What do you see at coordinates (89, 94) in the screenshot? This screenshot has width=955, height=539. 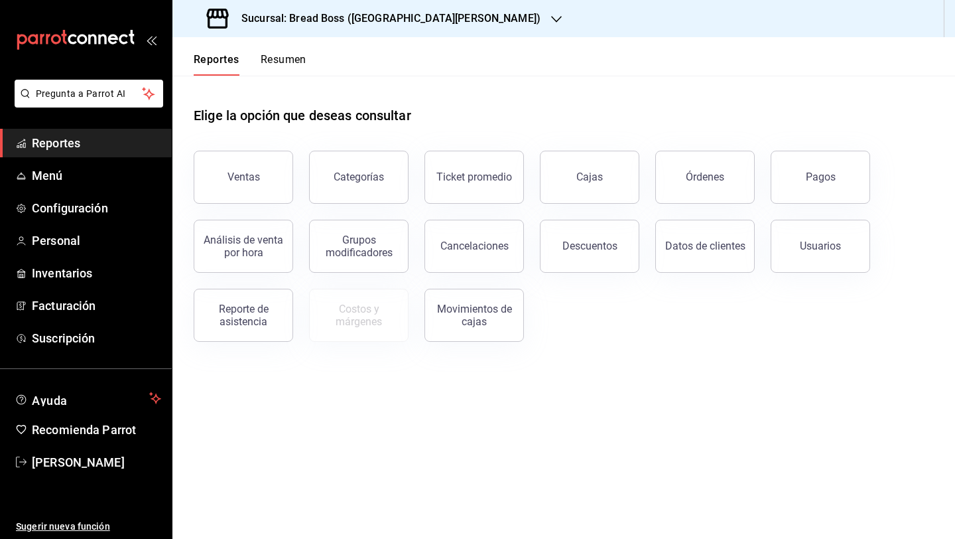 I see `span: Pregunta a Parrot AI` at bounding box center [89, 94].